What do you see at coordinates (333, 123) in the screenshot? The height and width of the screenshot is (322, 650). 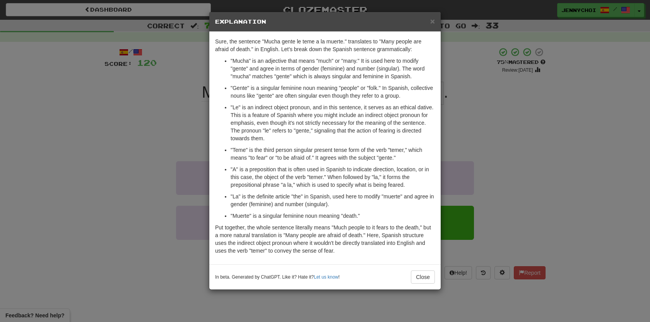 I see `p: "Le" is an indirect object pronoun, and in this sentence, it serves as an ethical dative. This is...` at bounding box center [333, 123].